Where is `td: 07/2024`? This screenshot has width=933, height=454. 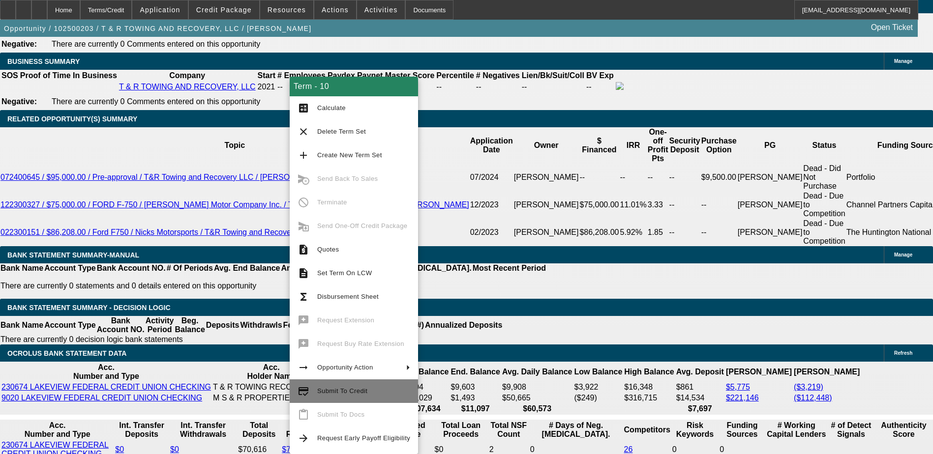
td: 07/2024 is located at coordinates (491, 177).